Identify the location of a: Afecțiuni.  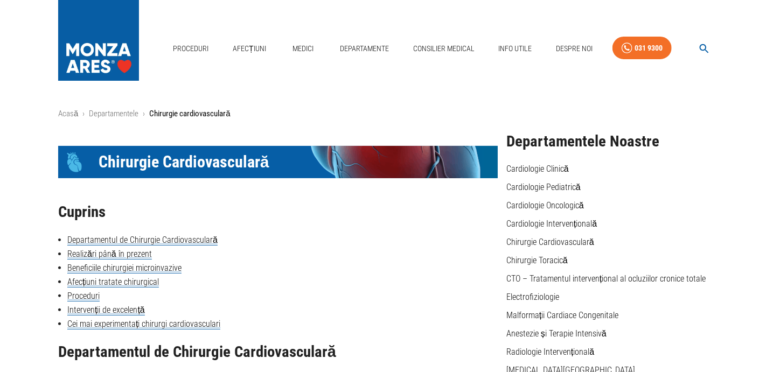
(250, 49).